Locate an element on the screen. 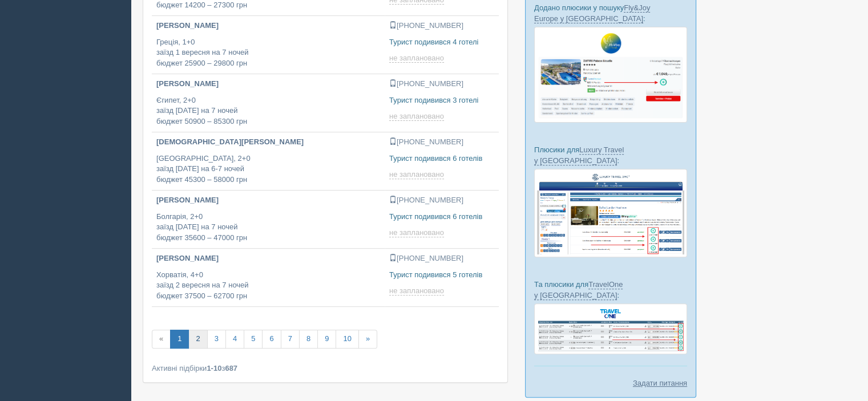  a: 7 is located at coordinates (290, 339).